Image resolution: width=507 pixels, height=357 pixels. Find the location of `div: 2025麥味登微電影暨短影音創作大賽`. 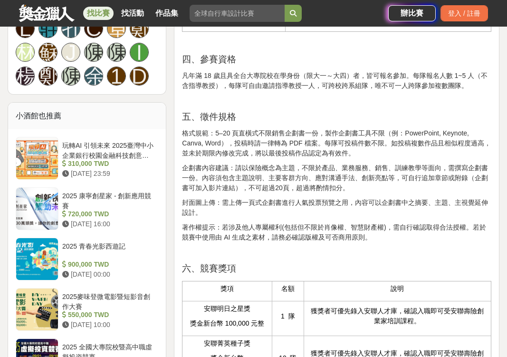

div: 2025麥味登微電影暨短影音創作大賽 is located at coordinates (108, 301).